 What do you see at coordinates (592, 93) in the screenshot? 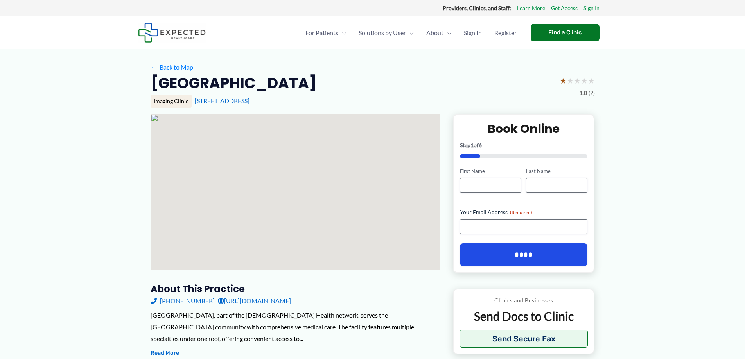
I see `span: (2)` at bounding box center [592, 93].